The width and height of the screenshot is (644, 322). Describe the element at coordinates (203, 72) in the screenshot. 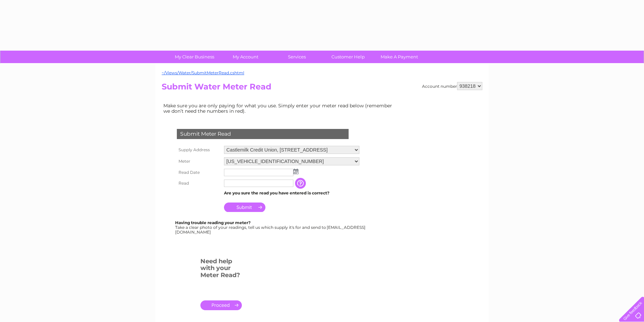

I see `a: ~/Views/Water/SubmitMeterRead.cshtml` at that location.